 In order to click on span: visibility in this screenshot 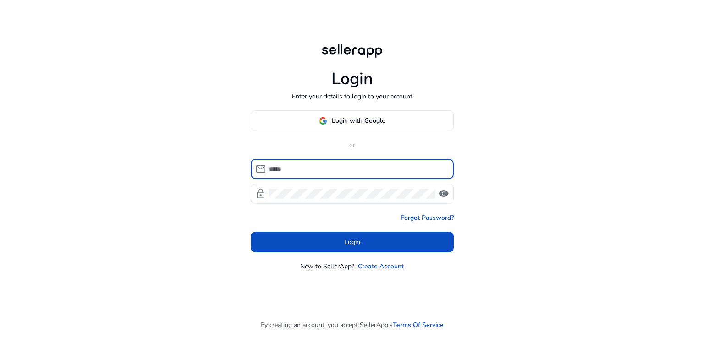, I will do `click(444, 194)`.